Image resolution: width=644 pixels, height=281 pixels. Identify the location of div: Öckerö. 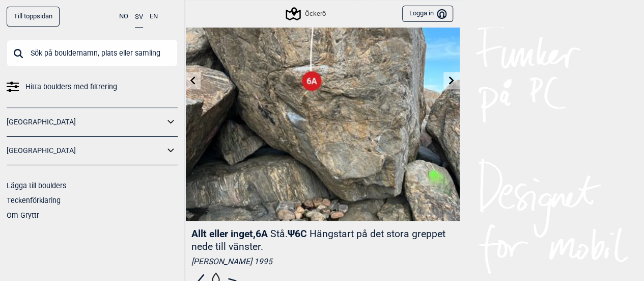
(306, 14).